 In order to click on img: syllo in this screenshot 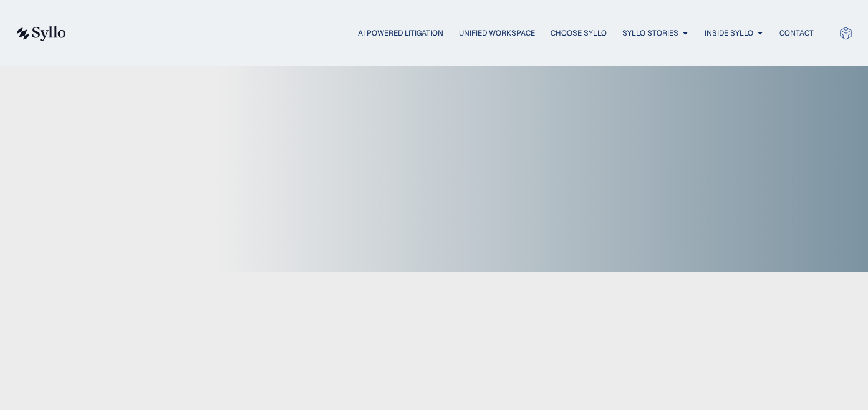, I will do `click(41, 34)`.